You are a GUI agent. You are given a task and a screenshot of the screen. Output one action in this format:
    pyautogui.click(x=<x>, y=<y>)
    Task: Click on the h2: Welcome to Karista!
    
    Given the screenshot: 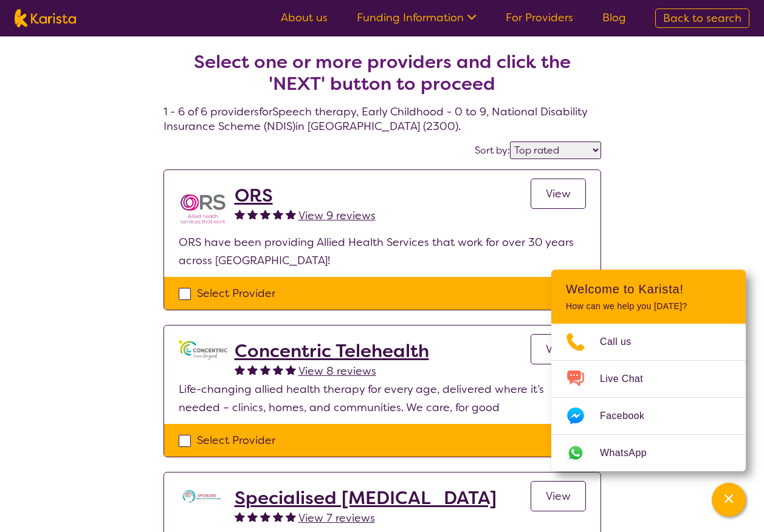 What is the action you would take?
    pyautogui.click(x=649, y=290)
    